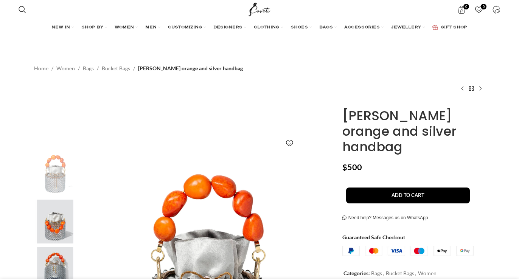 The width and height of the screenshot is (519, 279). I want to click on span: Categories:, so click(357, 273).